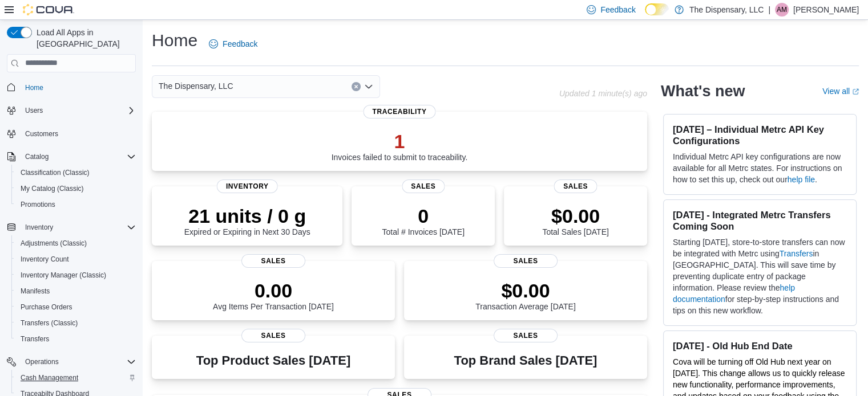 Image resolution: width=868 pixels, height=396 pixels. What do you see at coordinates (782, 10) in the screenshot?
I see `span: AM` at bounding box center [782, 10].